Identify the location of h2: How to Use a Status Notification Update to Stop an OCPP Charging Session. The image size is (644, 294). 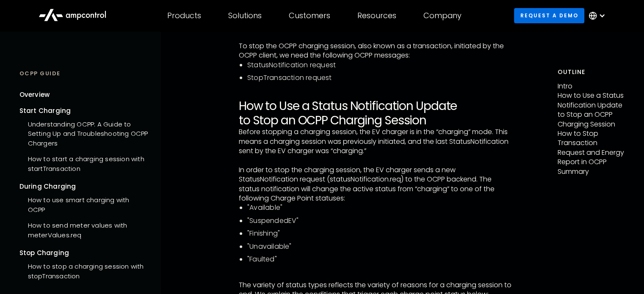
(375, 113).